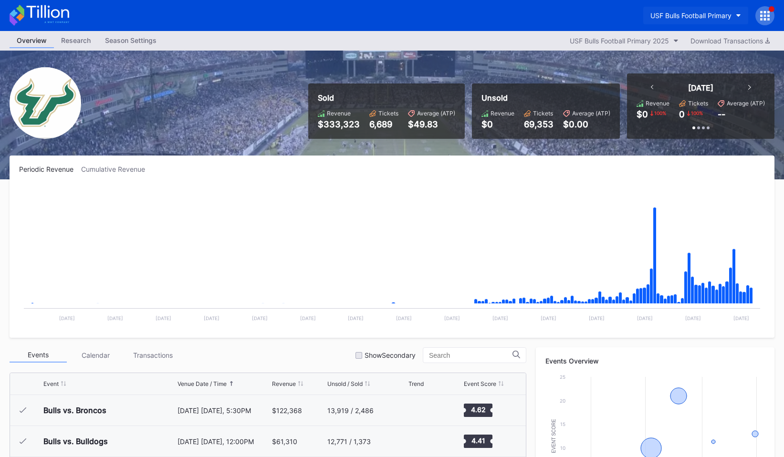  I want to click on a: Overview, so click(31, 41).